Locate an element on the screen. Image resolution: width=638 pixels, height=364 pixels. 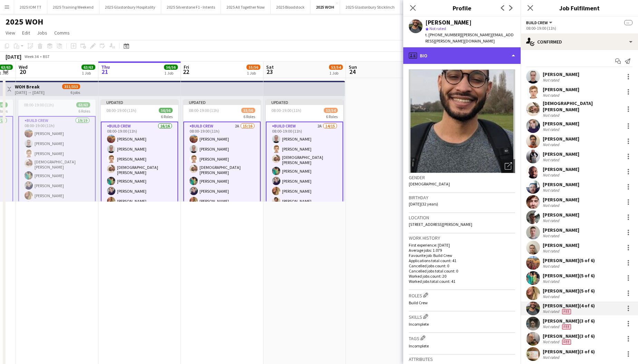
span: 351/353 is located at coordinates (71, 86).